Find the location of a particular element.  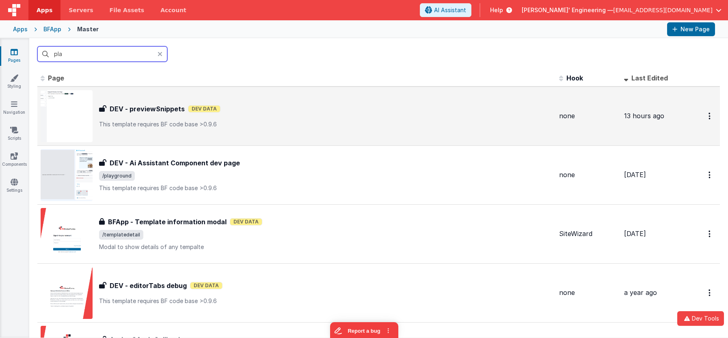

span: Help is located at coordinates (497, 10).